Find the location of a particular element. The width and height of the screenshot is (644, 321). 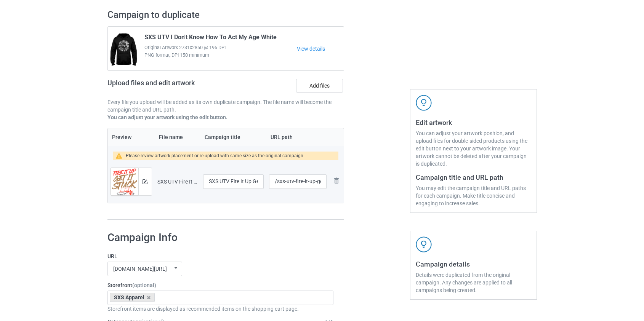

img: original.png is located at coordinates (124, 186).